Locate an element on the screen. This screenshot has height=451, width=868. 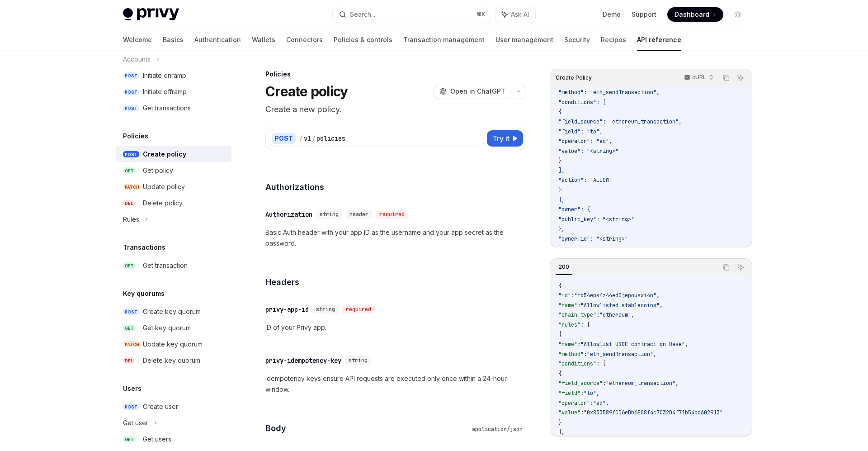
span: ⌘ K is located at coordinates (481, 14).